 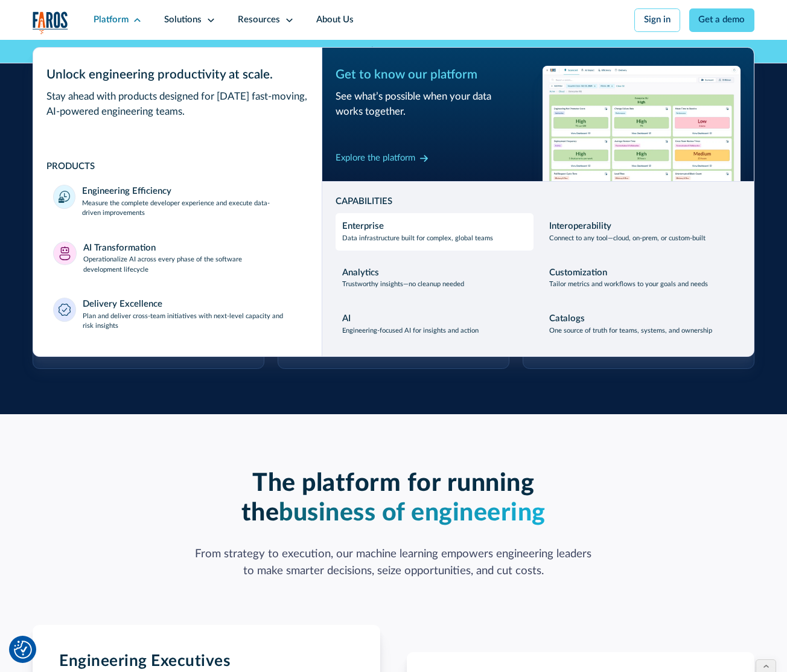 What do you see at coordinates (375, 158) in the screenshot?
I see `div: Explore the platform` at bounding box center [375, 158].